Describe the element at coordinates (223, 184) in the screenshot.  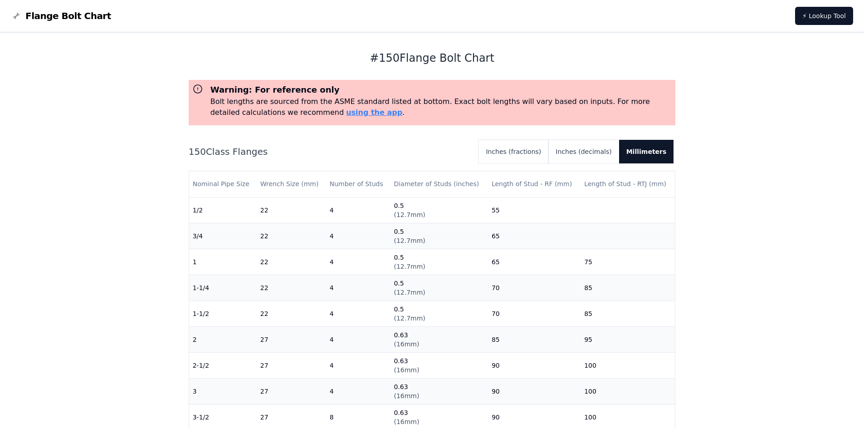
I see `th: Nominal Pipe Size` at that location.